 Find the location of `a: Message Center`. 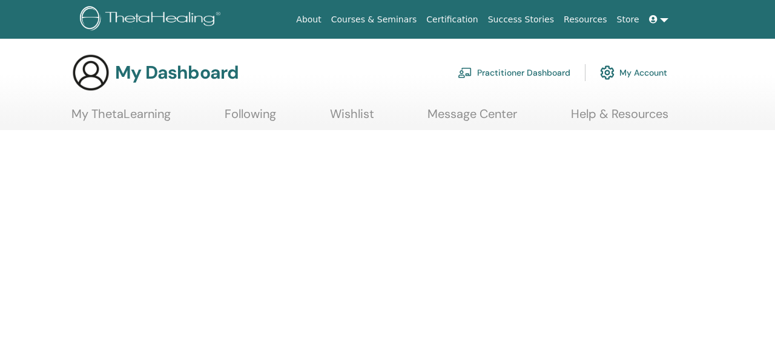

a: Message Center is located at coordinates (472, 118).